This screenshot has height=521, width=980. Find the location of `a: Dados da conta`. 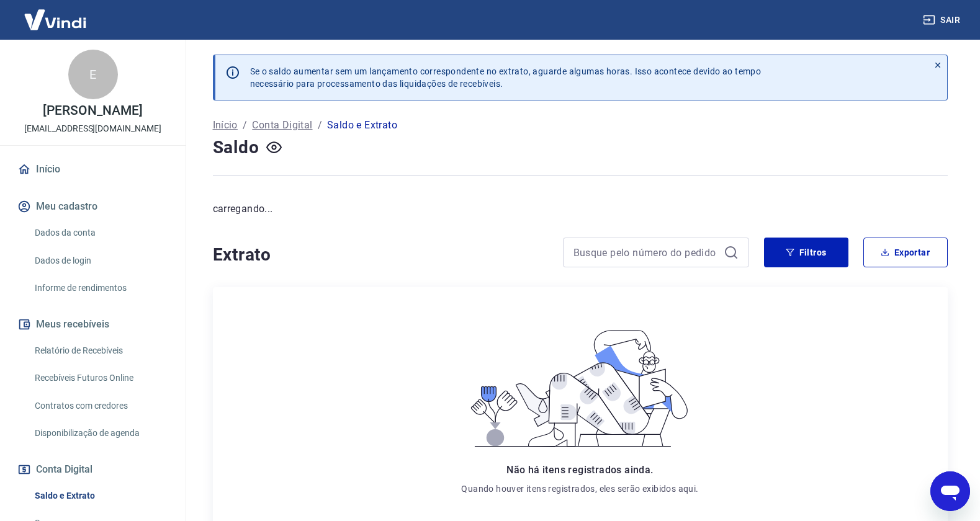

a: Dados da conta is located at coordinates (100, 232).